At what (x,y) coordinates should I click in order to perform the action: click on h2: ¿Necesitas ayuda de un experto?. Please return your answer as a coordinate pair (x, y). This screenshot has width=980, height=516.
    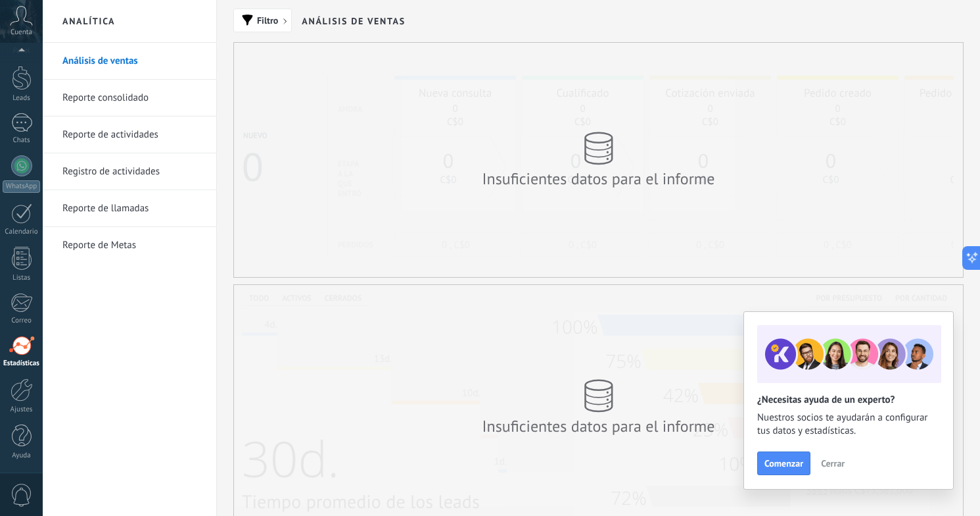
    Looking at the image, I should click on (849, 399).